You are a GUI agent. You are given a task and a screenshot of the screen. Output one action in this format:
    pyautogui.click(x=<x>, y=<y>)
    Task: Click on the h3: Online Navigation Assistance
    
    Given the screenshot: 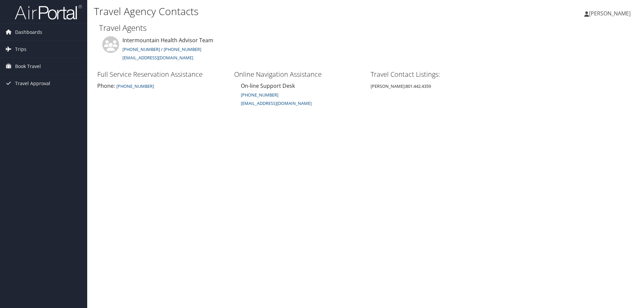 What is the action you would take?
    pyautogui.click(x=299, y=74)
    